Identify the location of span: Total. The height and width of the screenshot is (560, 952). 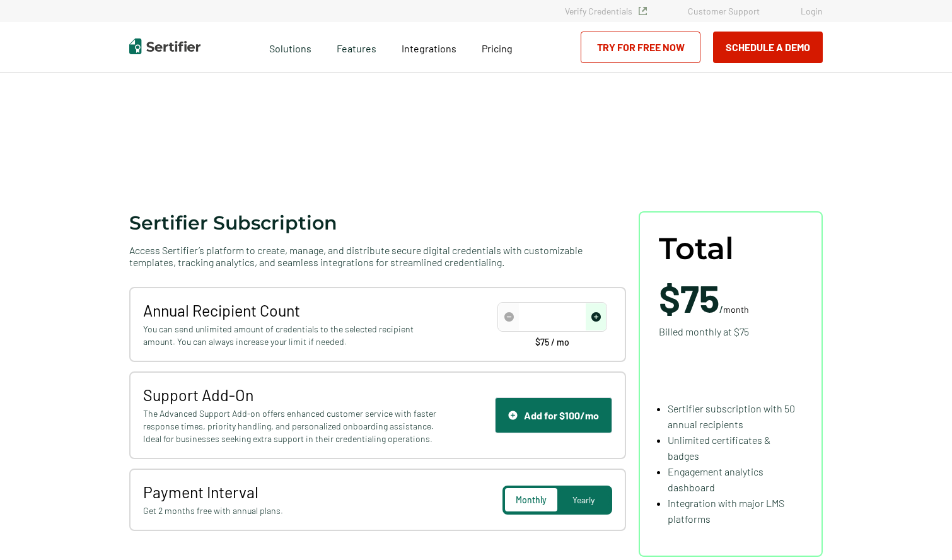
(696, 249).